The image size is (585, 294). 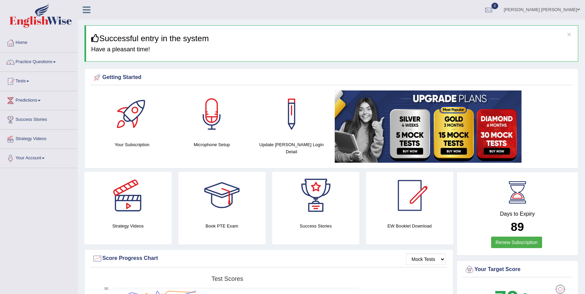 What do you see at coordinates (39, 42) in the screenshot?
I see `a: Home` at bounding box center [39, 42].